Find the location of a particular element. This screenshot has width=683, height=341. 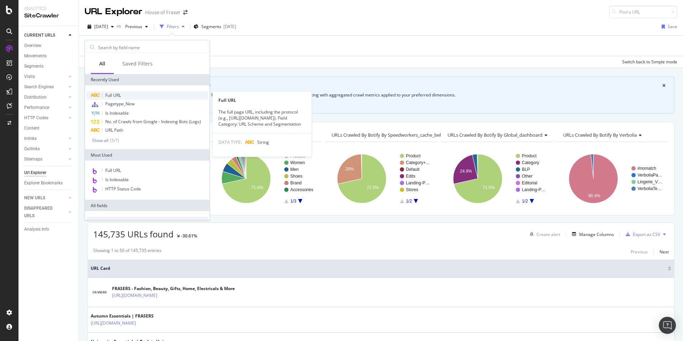

a: DISAPPEARED URLS is located at coordinates (45, 212).